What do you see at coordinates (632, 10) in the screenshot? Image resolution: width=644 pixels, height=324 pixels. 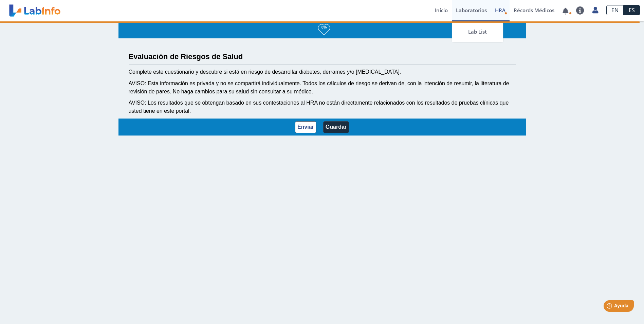 I see `a: ES` at bounding box center [632, 10].